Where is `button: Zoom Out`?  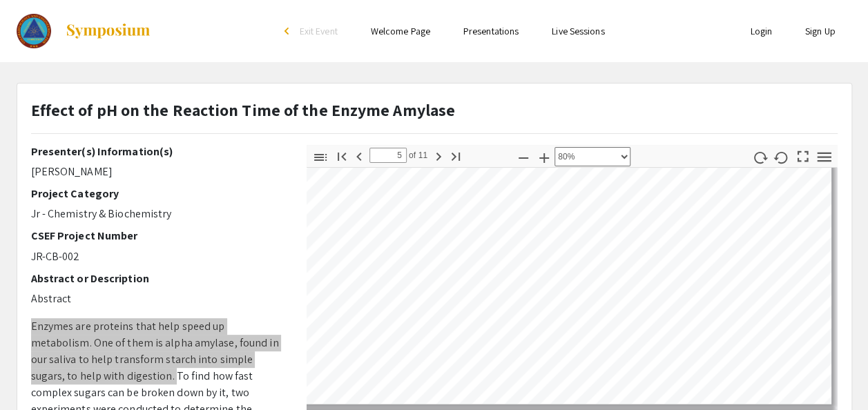
button: Zoom Out is located at coordinates (523, 156).